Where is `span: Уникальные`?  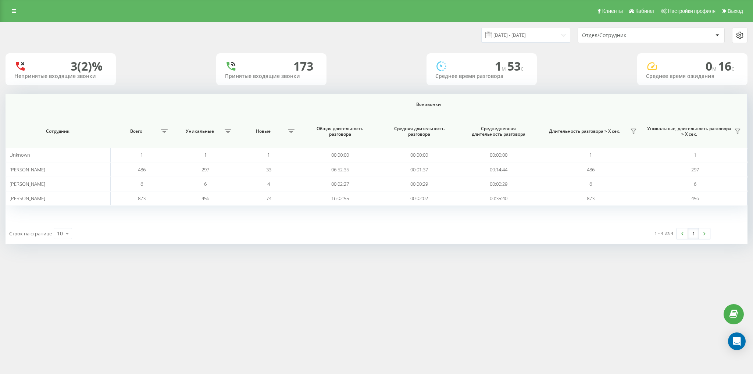 span: Уникальные is located at coordinates (200, 131).